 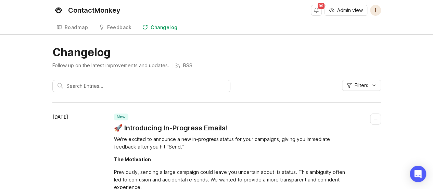 What do you see at coordinates (376, 10) in the screenshot?
I see `button: I` at bounding box center [376, 10].